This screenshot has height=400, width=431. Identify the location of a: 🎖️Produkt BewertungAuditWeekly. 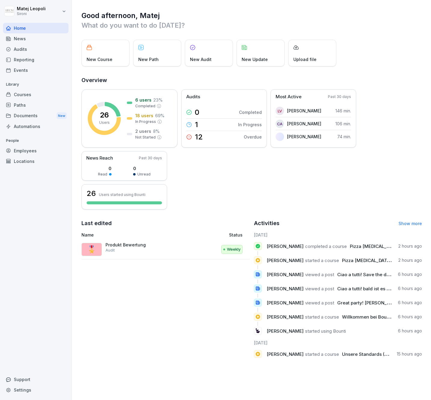
(166, 249).